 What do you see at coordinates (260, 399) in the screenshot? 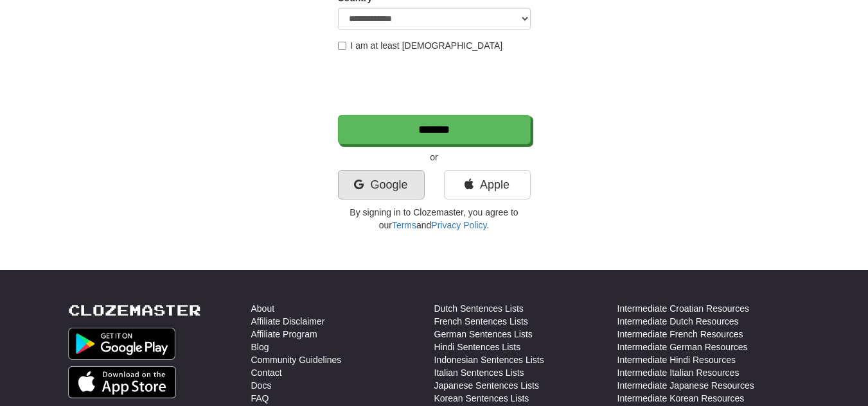
I see `a: FAQ` at bounding box center [260, 399].